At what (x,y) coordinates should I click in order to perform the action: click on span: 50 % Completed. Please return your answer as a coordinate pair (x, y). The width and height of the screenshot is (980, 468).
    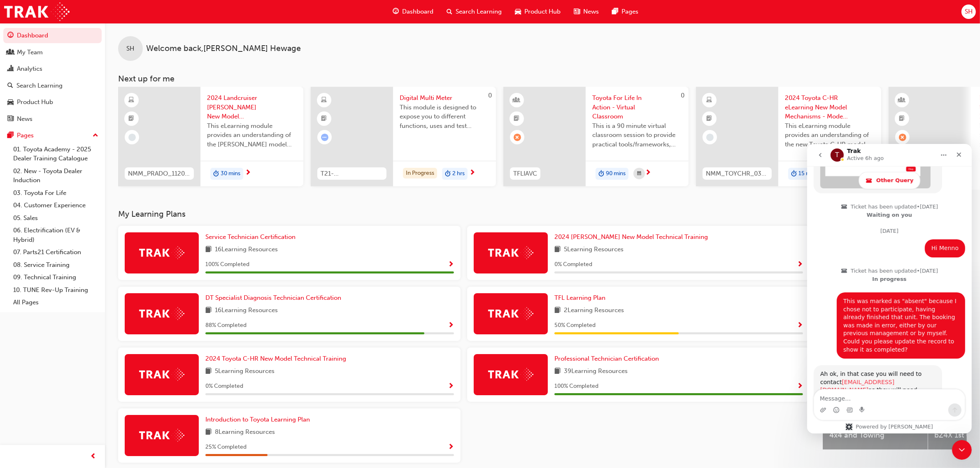
    Looking at the image, I should click on (576, 325).